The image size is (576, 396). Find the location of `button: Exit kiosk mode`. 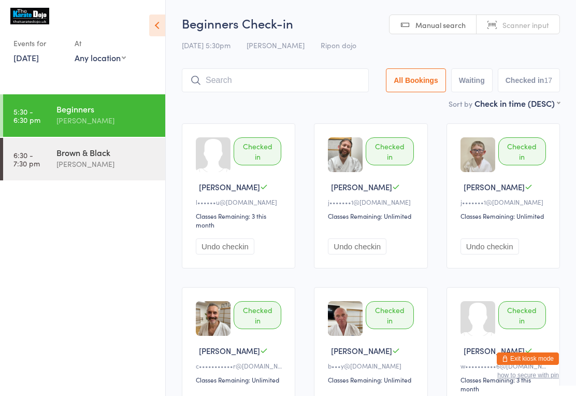

button: Exit kiosk mode is located at coordinates (528, 359).